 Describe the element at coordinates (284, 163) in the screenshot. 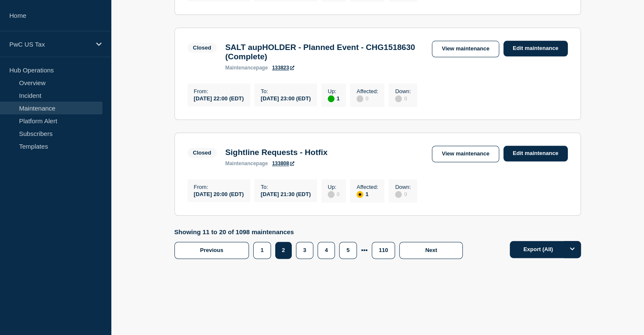

I see `a: 133808` at that location.